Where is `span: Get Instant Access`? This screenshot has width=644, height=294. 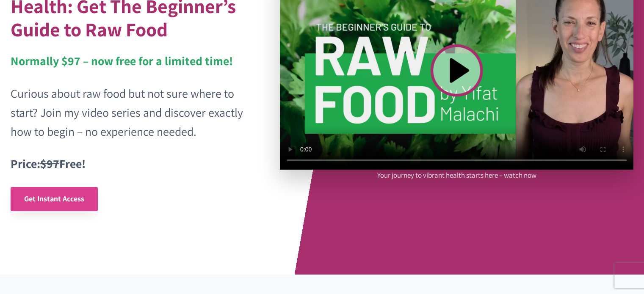 span: Get Instant Access is located at coordinates (54, 198).